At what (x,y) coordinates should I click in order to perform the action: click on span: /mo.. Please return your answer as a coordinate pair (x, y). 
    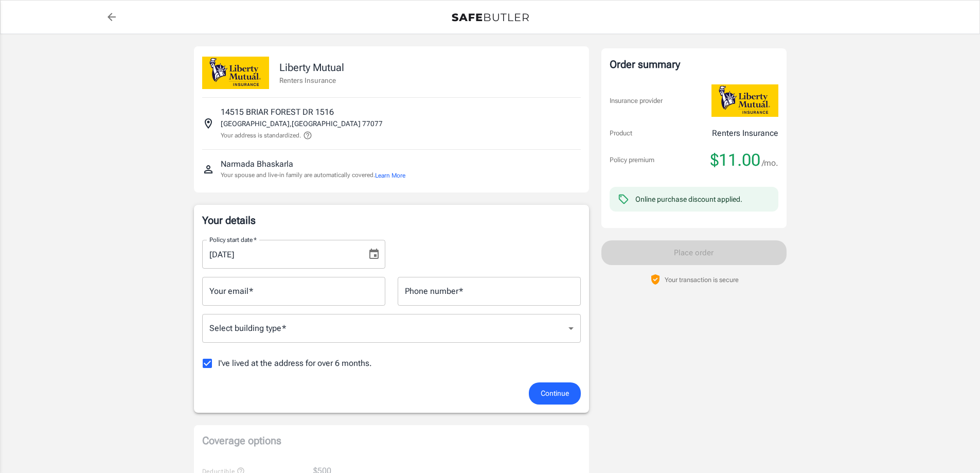
    Looking at the image, I should click on (770, 163).